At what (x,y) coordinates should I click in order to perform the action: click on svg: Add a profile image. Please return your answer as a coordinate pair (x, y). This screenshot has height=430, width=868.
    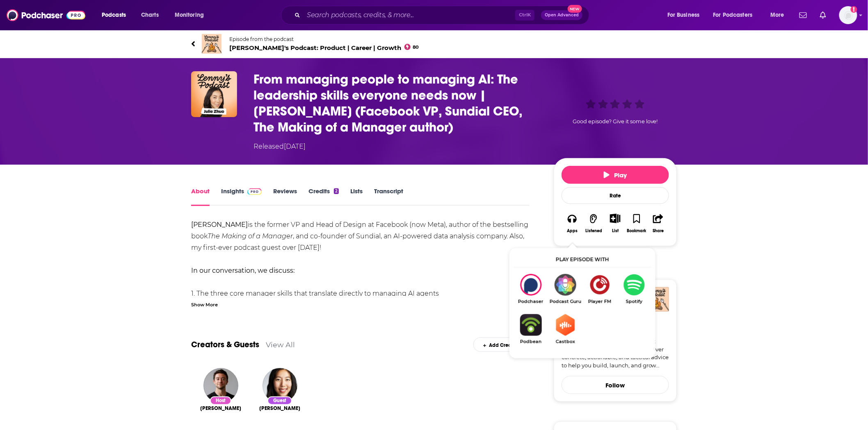
    Looking at the image, I should click on (854, 9).